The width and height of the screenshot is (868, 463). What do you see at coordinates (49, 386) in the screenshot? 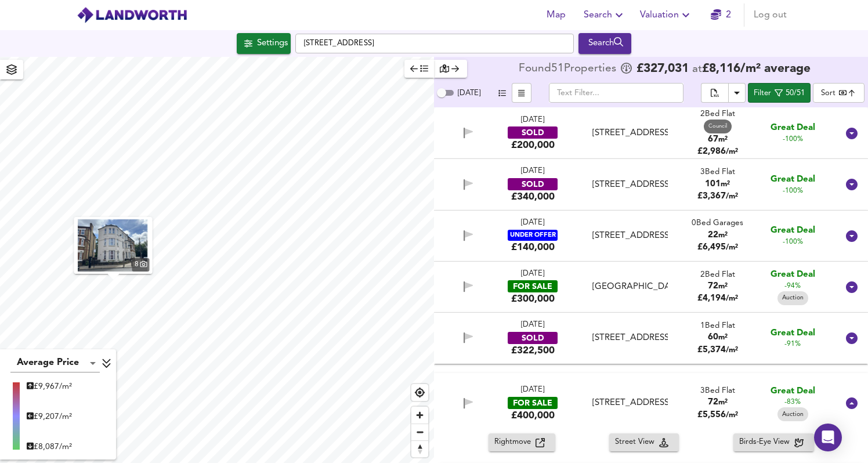
I see `div: £ 9,967/m²` at bounding box center [49, 386].